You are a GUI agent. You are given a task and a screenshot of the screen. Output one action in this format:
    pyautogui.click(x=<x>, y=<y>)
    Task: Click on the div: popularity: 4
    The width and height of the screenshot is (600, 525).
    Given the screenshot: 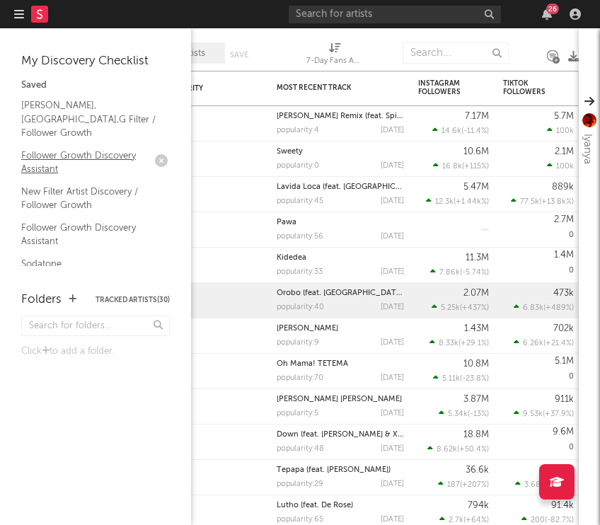 What is the action you would take?
    pyautogui.click(x=298, y=130)
    